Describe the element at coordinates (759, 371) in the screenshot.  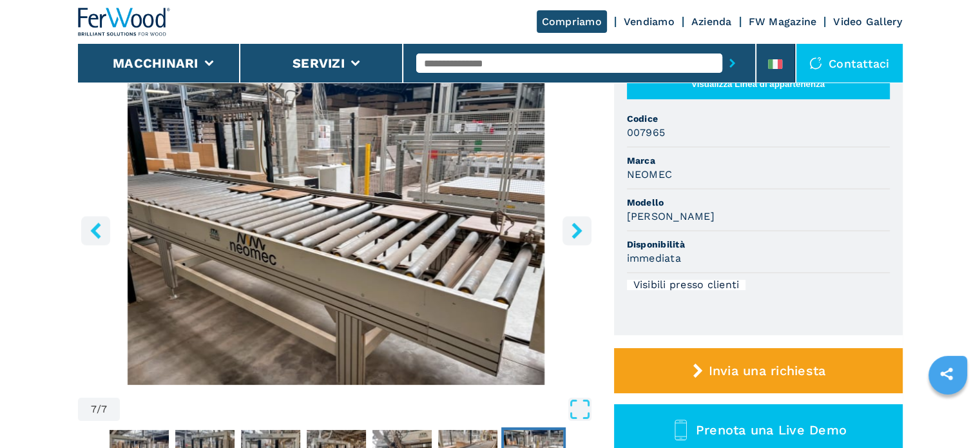
I see `button: Invia una richiesta` at that location.